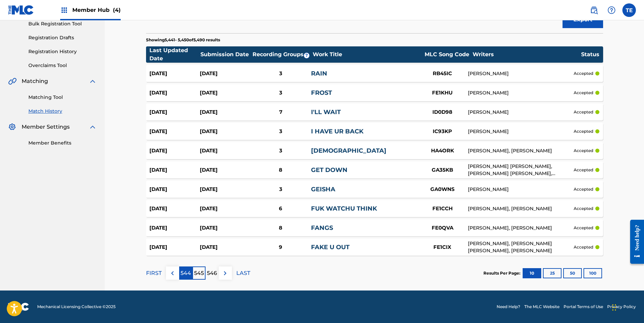 Image resolution: width=644 pixels, height=323 pixels. I want to click on div: Chat Widget, so click(627, 307).